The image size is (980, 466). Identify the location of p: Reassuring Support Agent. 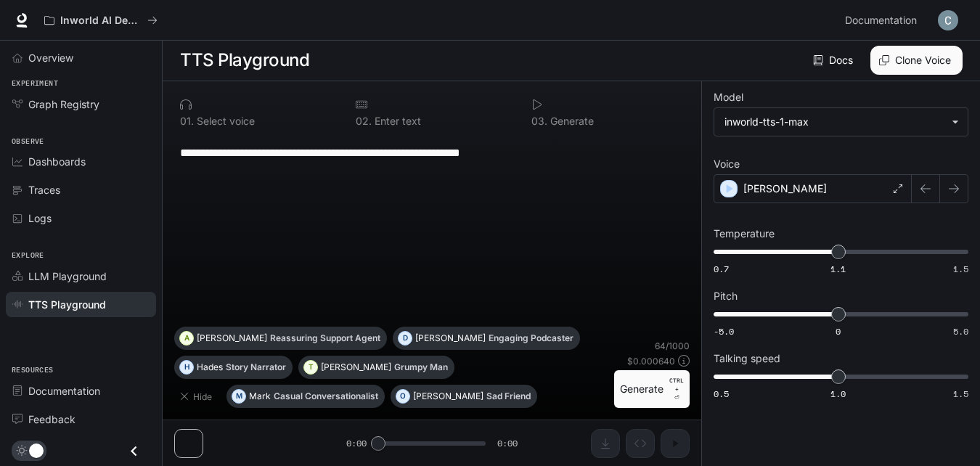
(326, 338).